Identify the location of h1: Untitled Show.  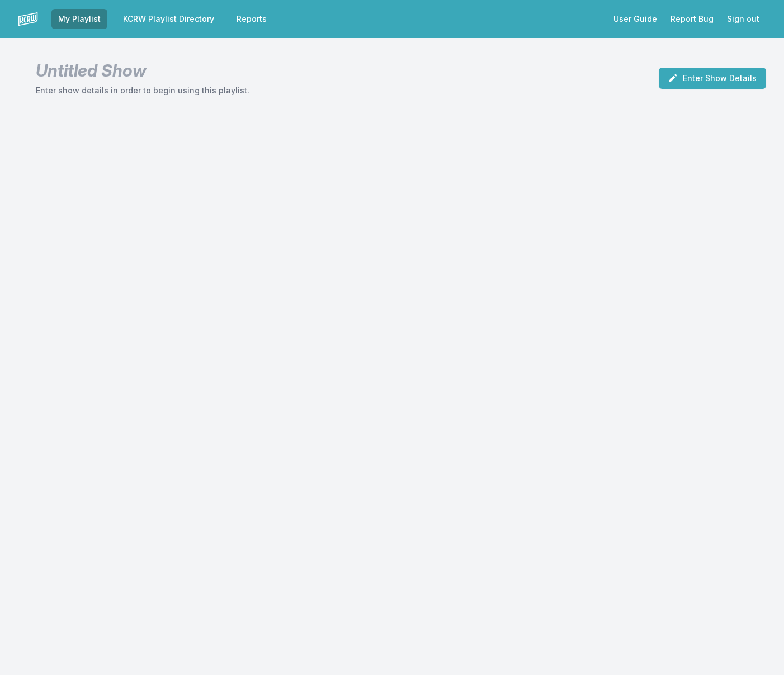
(143, 71).